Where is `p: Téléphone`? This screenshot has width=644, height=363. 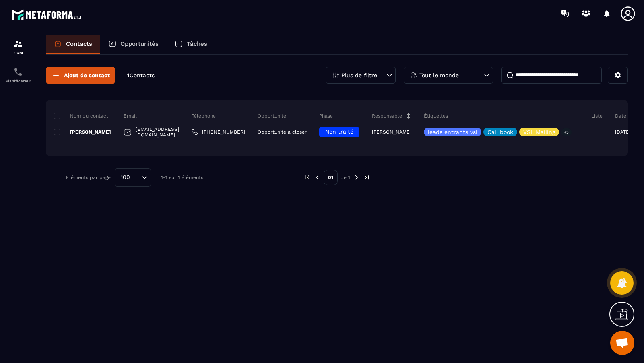
p: Téléphone is located at coordinates (204, 116).